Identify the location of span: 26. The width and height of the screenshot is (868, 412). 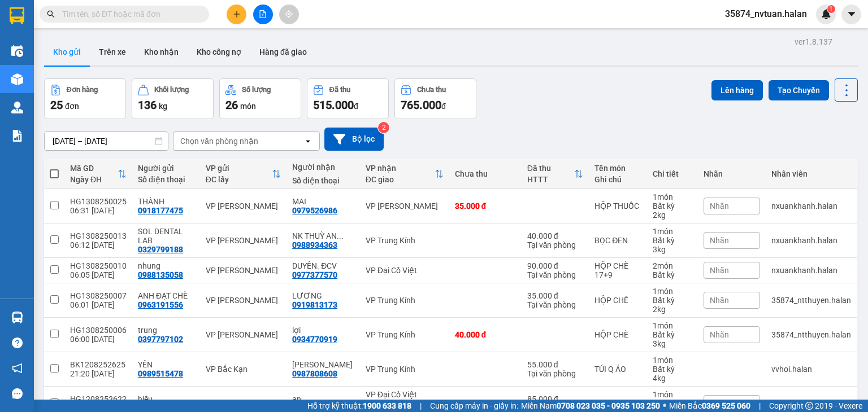
(231, 105).